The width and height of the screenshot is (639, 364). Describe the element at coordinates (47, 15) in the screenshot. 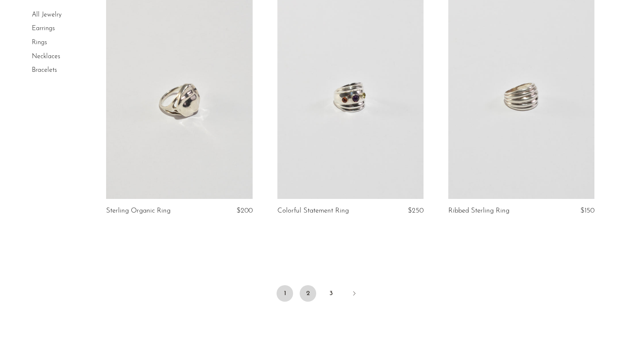

I see `a: All Jewelry` at that location.